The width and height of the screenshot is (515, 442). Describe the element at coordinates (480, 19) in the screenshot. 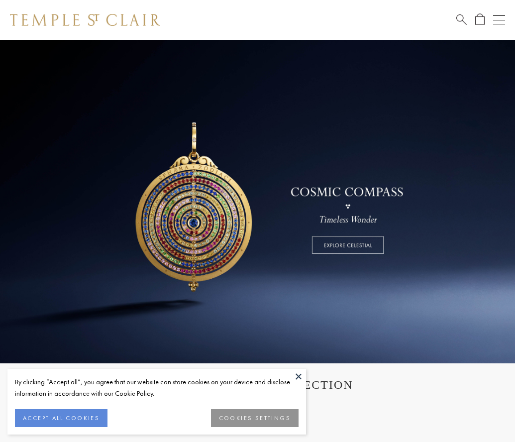

I see `a: Open Shopping Bag` at that location.